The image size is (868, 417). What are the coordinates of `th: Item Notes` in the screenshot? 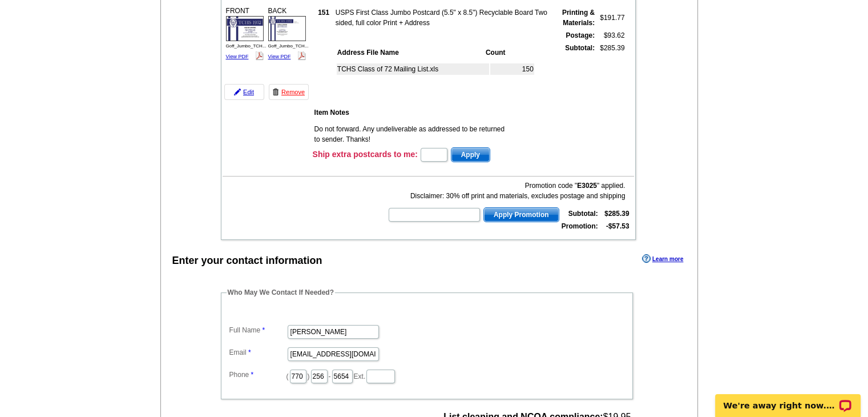 It's located at (413, 112).